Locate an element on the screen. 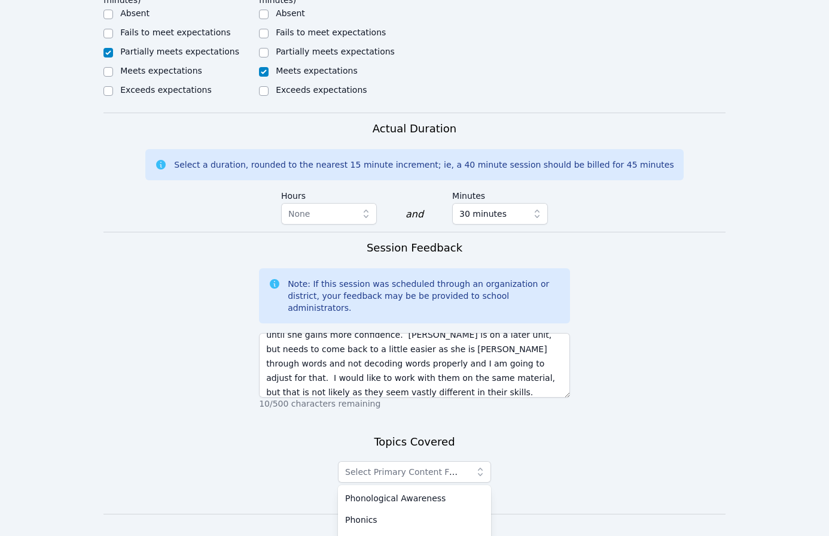 This screenshot has width=829, height=536. button: Select Primary Content Focus is located at coordinates (415, 471).